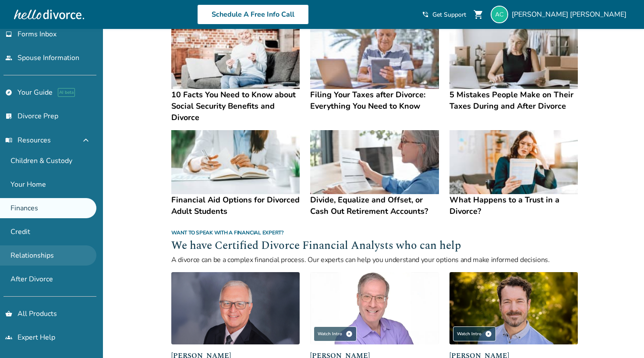 The image size is (644, 358). What do you see at coordinates (374, 56) in the screenshot?
I see `img: Filing Your Taxes after Divorce: Everything You Need to Know` at bounding box center [374, 56].